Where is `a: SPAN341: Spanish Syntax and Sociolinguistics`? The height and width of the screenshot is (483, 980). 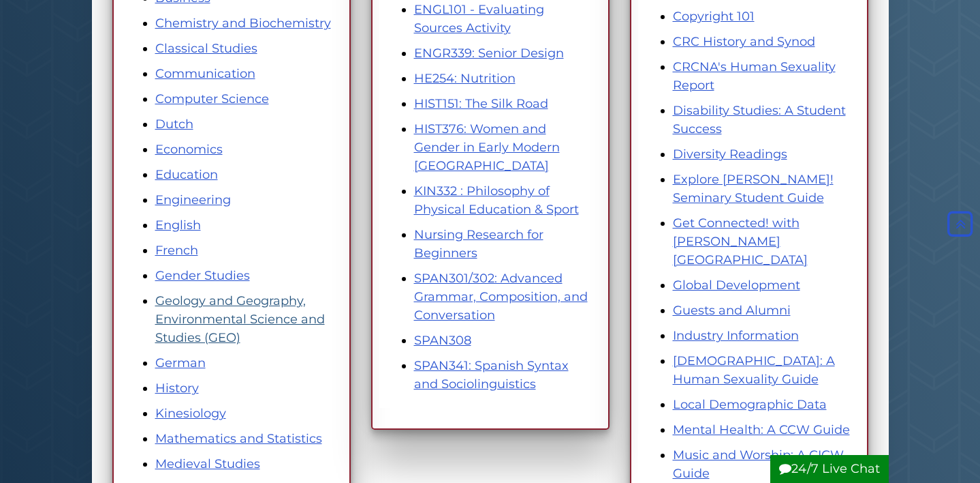 a: SPAN341: Spanish Syntax and Sociolinguistics is located at coordinates (491, 374).